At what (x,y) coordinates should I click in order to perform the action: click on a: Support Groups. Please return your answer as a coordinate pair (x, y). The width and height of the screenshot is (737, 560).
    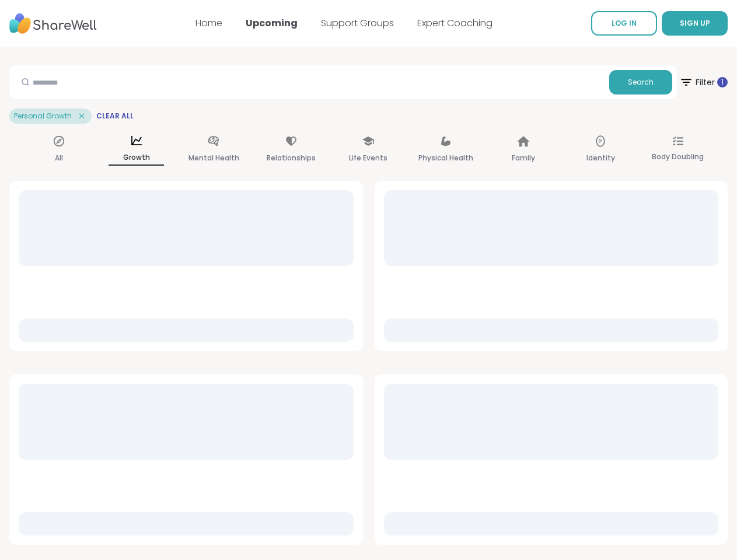
    Looking at the image, I should click on (357, 23).